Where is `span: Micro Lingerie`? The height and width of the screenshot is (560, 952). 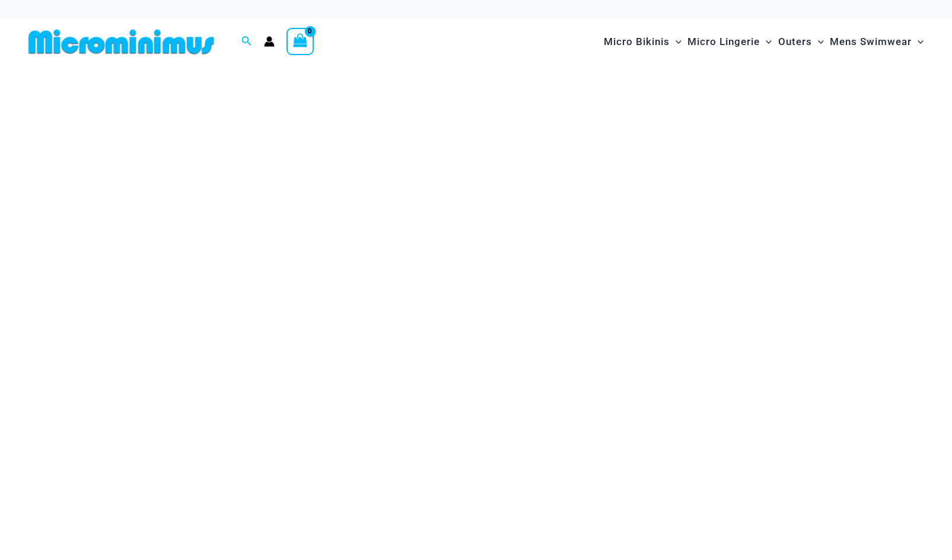 span: Micro Lingerie is located at coordinates (723, 42).